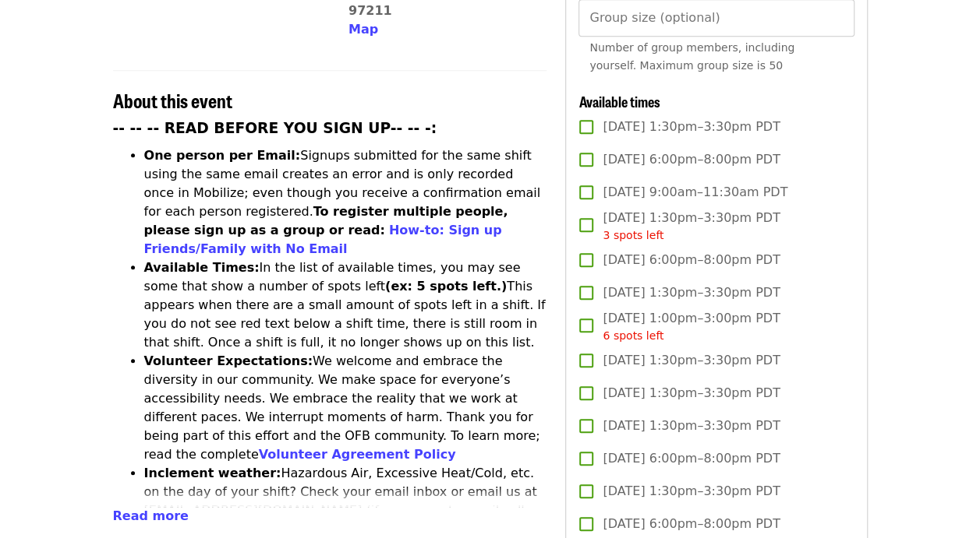 The width and height of the screenshot is (980, 538). What do you see at coordinates (363, 30) in the screenshot?
I see `button: Map` at bounding box center [363, 30].